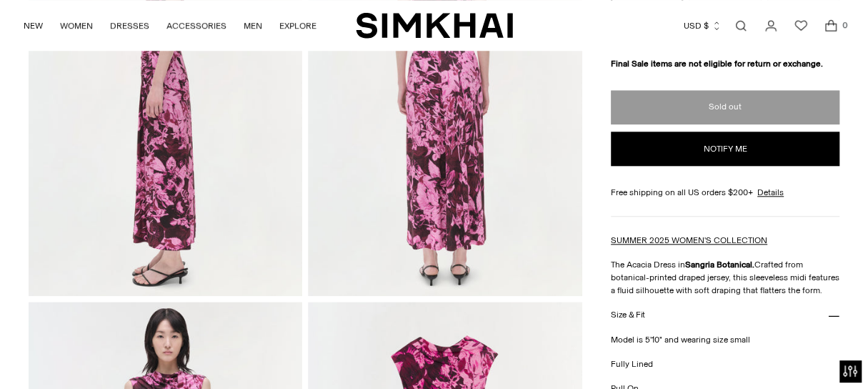  Describe the element at coordinates (33, 26) in the screenshot. I see `a: NEW` at that location.